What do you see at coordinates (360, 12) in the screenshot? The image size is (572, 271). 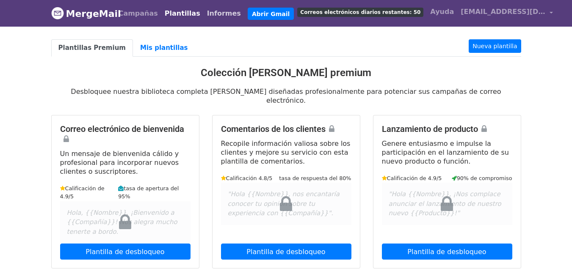 I see `font: Correos electrónicos diarios restantes: 50` at bounding box center [360, 12].